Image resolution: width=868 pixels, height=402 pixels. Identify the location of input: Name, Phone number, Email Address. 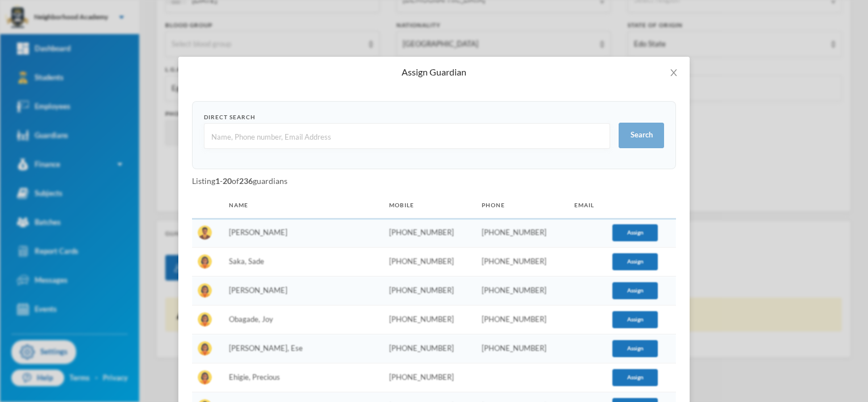
(407, 136).